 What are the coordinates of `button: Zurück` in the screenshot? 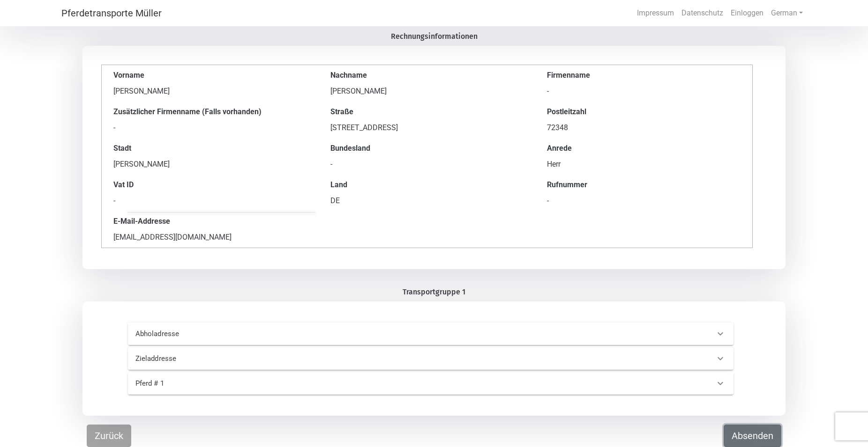 It's located at (108, 436).